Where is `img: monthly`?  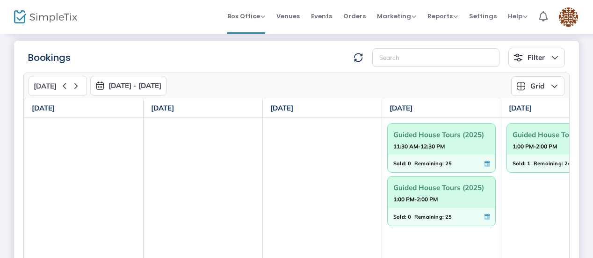
img: monthly is located at coordinates (100, 86).